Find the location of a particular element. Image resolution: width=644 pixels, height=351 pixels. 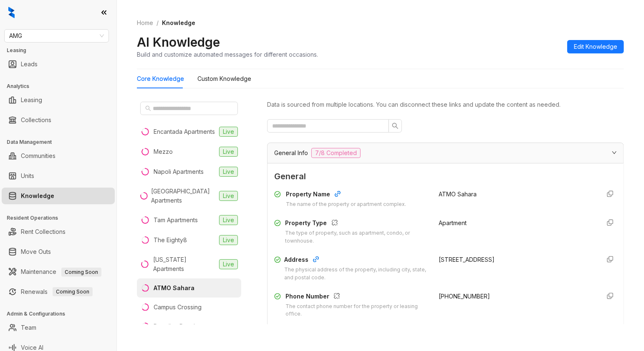

li: Maintenance is located at coordinates (58, 272).